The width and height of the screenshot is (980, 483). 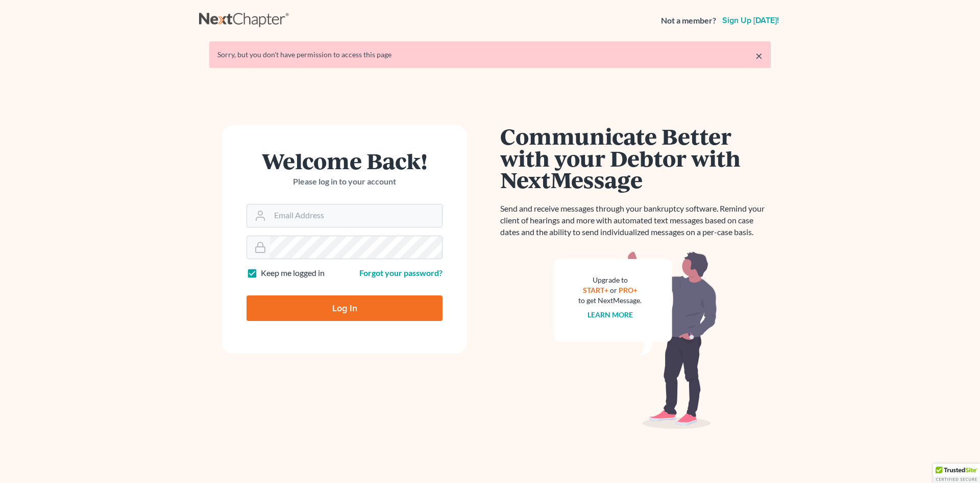 I want to click on img: nextmessage_bg-59042aed3d76b12b5cd301f8e5b87938c9018125f34e5fa2b7a6b67550977c72.svg, so click(x=636, y=340).